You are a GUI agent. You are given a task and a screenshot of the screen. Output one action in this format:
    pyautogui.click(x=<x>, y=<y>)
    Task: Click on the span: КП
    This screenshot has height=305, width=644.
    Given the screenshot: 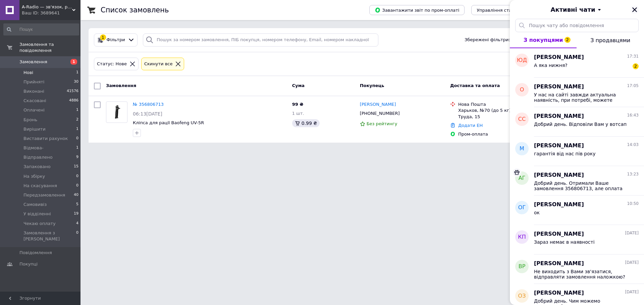 What is the action you would take?
    pyautogui.click(x=521, y=237)
    